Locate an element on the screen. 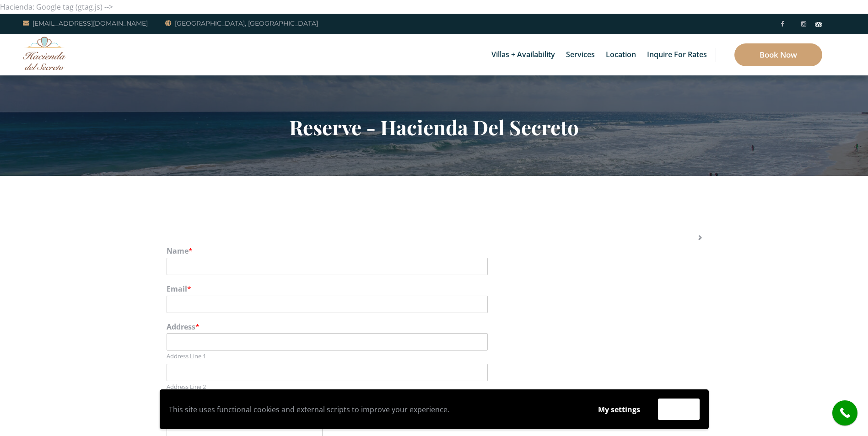 This screenshot has width=868, height=436. button: My settings is located at coordinates (619, 409).